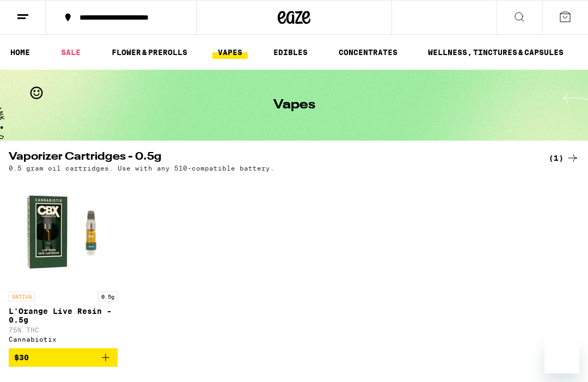 This screenshot has width=588, height=382. What do you see at coordinates (267, 158) in the screenshot?
I see `h2: Vaporizer Cartridges - 0.5g` at bounding box center [267, 158].